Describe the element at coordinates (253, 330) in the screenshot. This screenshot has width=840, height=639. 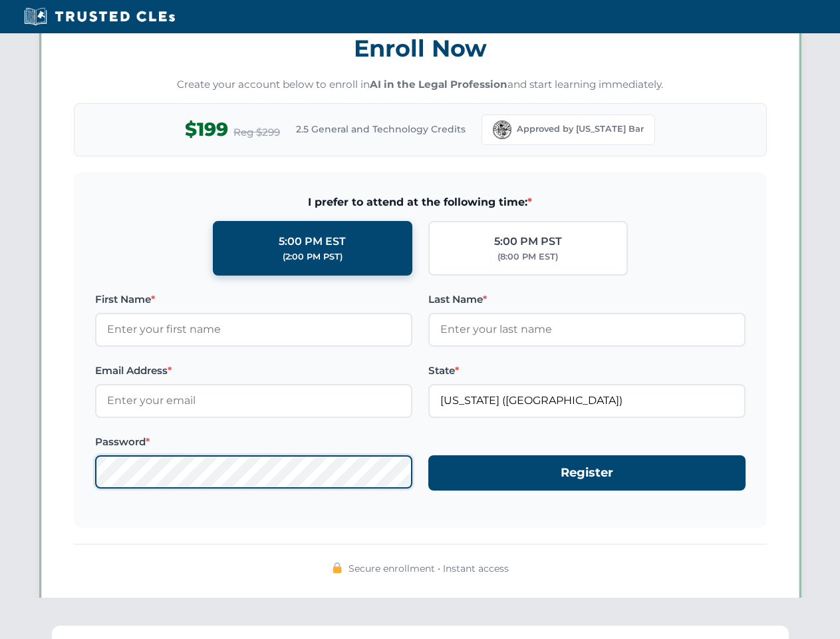
I see `input: Enter your first name` at that location.